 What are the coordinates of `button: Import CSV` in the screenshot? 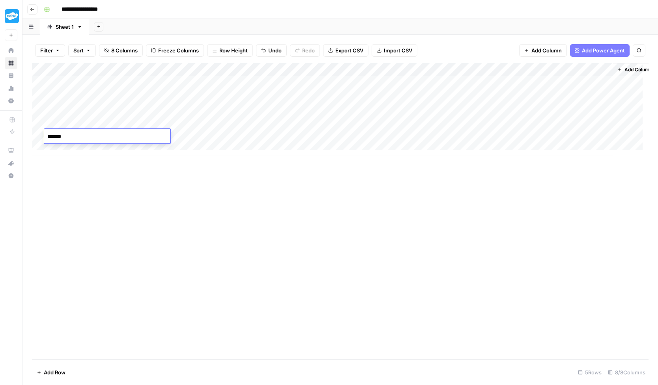 It's located at (394, 50).